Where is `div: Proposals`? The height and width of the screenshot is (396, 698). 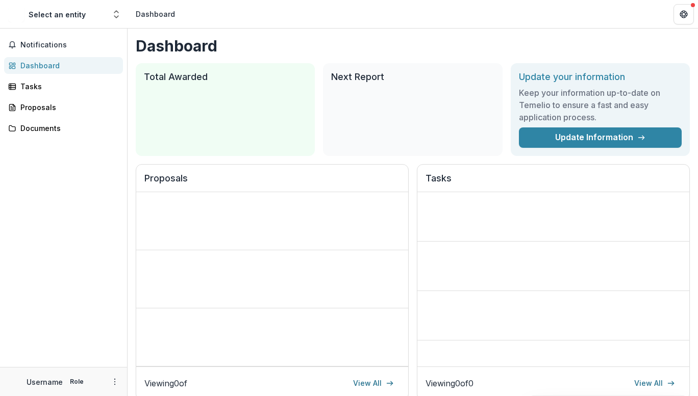 div: Proposals is located at coordinates (67, 107).